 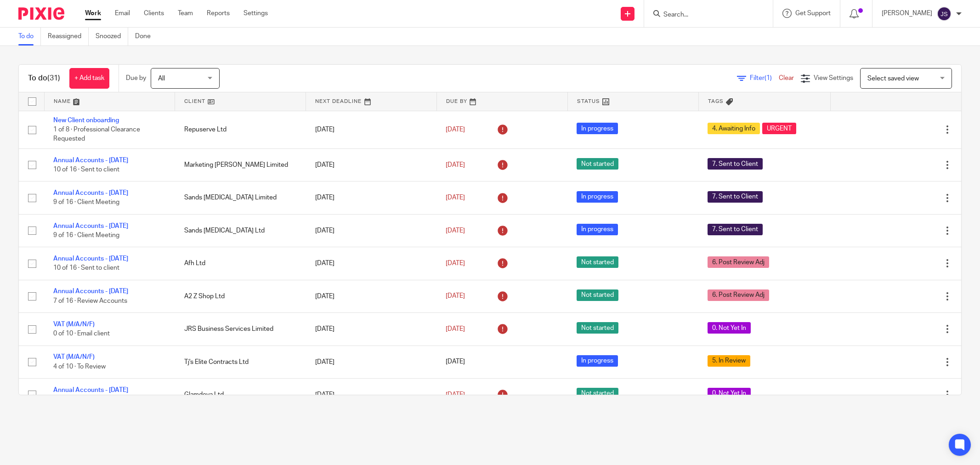 What do you see at coordinates (893, 79) in the screenshot?
I see `span: Select saved view` at bounding box center [893, 79].